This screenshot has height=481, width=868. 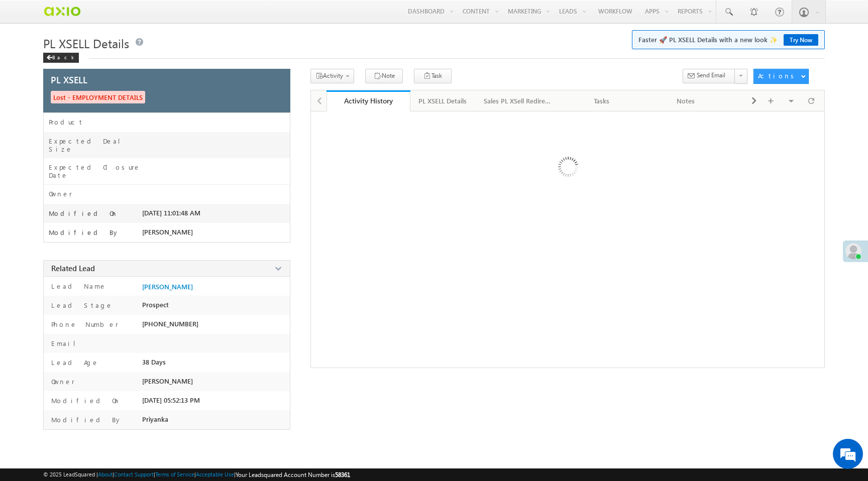 What do you see at coordinates (61, 58) in the screenshot?
I see `div: Back` at bounding box center [61, 58].